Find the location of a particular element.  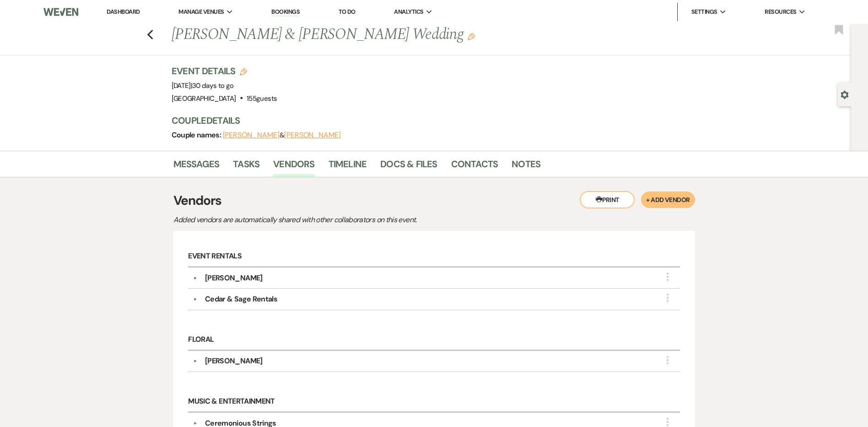

a: Messages is located at coordinates (197, 166).